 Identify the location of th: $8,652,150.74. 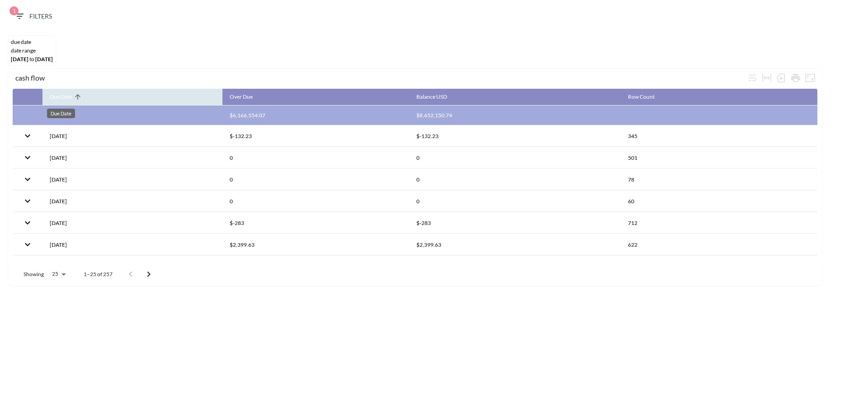
(514, 116).